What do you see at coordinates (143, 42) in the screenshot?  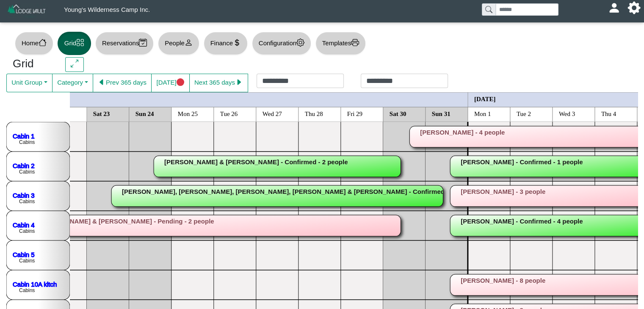 I see `svg: calendar2 check` at bounding box center [143, 42].